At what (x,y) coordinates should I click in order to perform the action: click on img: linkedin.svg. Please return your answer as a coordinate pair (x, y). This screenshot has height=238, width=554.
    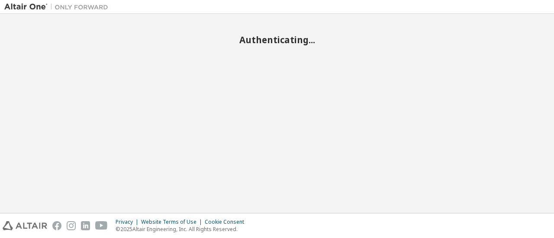
    Looking at the image, I should click on (85, 226).